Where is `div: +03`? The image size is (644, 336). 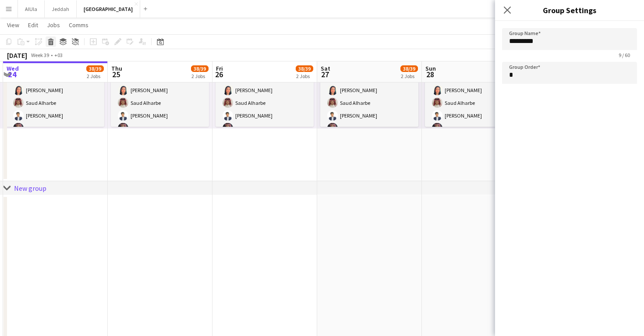
div: +03 is located at coordinates (58, 55).